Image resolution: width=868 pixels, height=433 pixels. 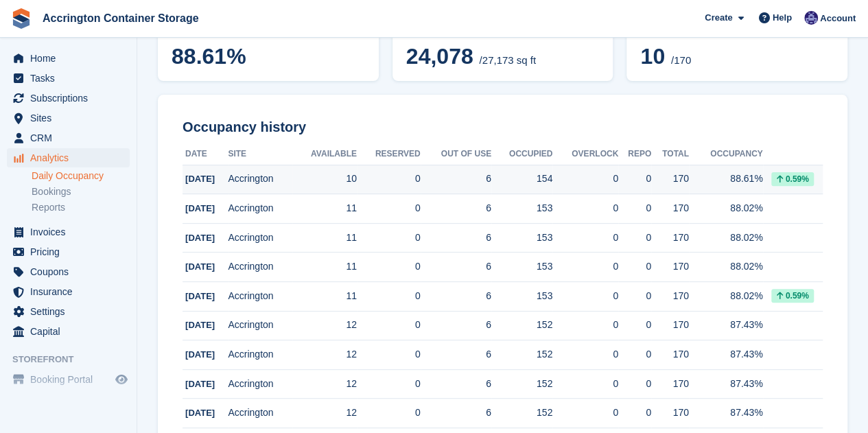 I want to click on th: Reserved, so click(x=388, y=154).